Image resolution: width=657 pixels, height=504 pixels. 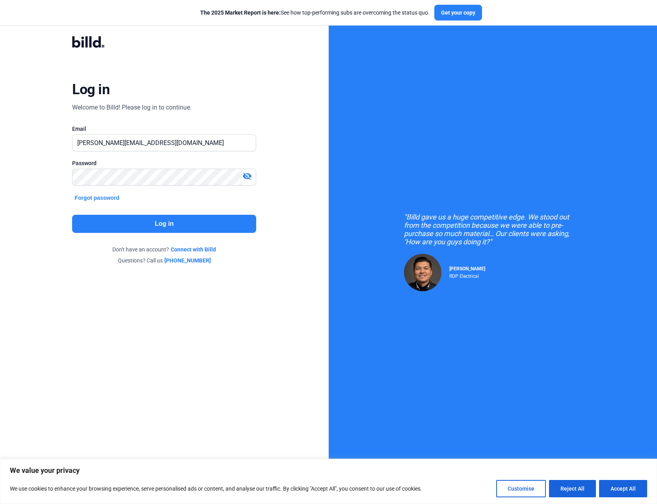 What do you see at coordinates (328, 471) in the screenshot?
I see `p: We value your privacy` at bounding box center [328, 471].